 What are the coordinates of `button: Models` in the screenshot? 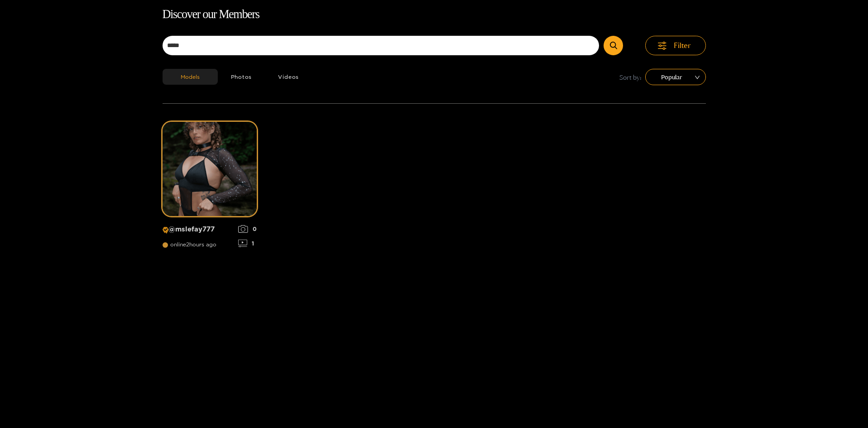 It's located at (190, 77).